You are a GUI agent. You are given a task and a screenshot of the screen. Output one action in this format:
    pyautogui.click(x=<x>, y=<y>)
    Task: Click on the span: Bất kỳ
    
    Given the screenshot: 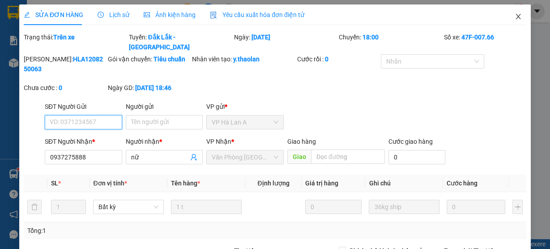 What is the action you would take?
    pyautogui.click(x=129, y=207)
    